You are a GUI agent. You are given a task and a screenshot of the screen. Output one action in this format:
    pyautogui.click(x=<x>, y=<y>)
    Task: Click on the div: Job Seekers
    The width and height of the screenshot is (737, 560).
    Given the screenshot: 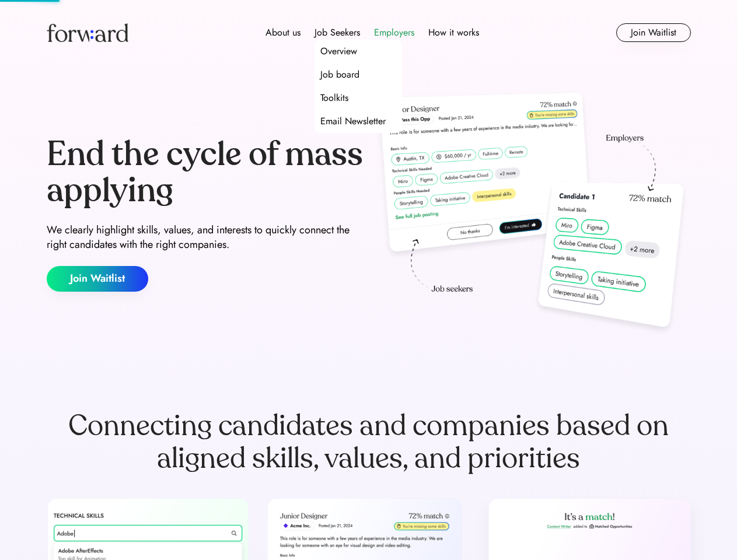 What is the action you would take?
    pyautogui.click(x=337, y=32)
    